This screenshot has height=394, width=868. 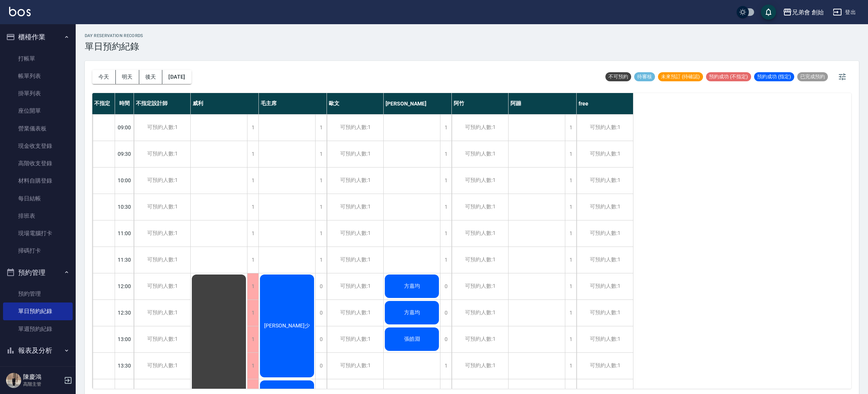 I want to click on button: 櫃檯作業, so click(x=38, y=37).